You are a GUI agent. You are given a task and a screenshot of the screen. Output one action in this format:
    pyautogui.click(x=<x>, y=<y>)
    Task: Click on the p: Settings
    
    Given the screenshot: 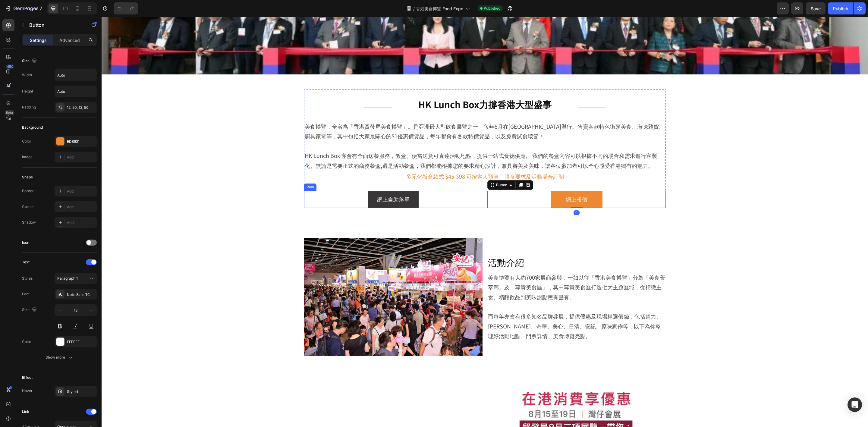 What is the action you would take?
    pyautogui.click(x=38, y=40)
    